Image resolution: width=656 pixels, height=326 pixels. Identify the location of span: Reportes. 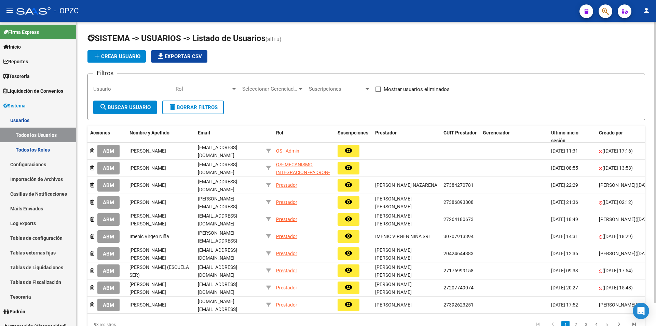
(16, 62).